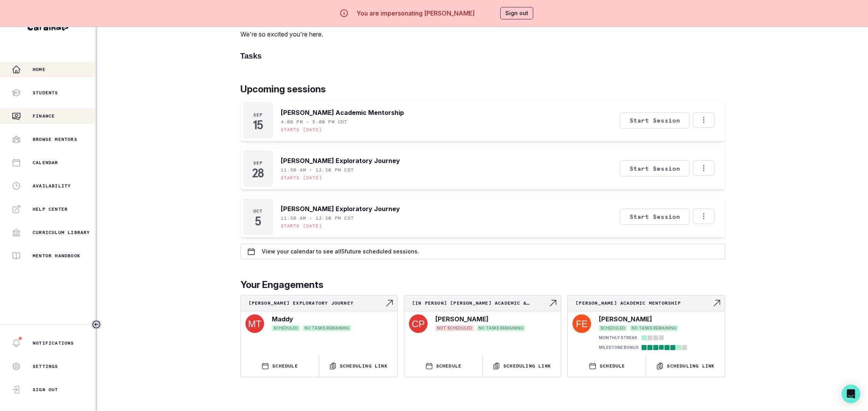 Image resolution: width=868 pixels, height=411 pixels. What do you see at coordinates (96, 325) in the screenshot?
I see `button: Toggle sidebar` at bounding box center [96, 325].